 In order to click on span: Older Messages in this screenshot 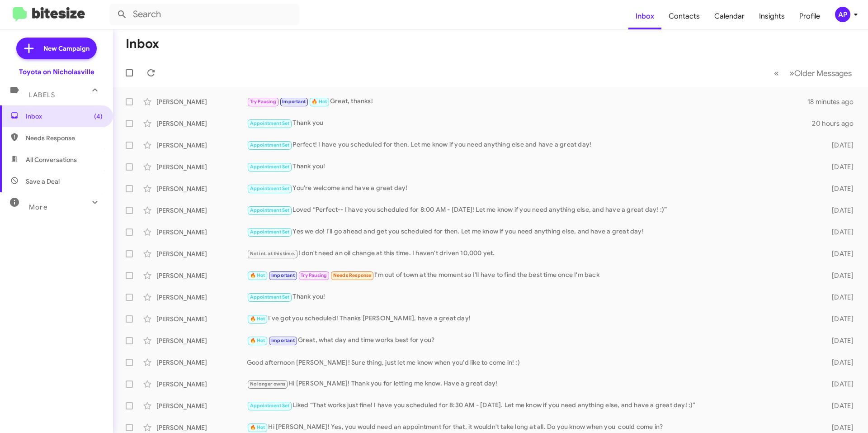, I will do `click(823, 74)`.